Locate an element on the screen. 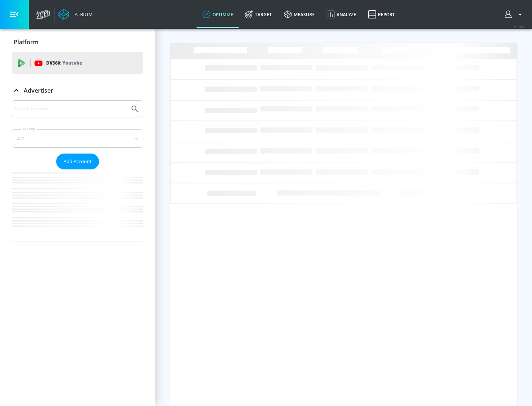  span: Add Account is located at coordinates (78, 161).